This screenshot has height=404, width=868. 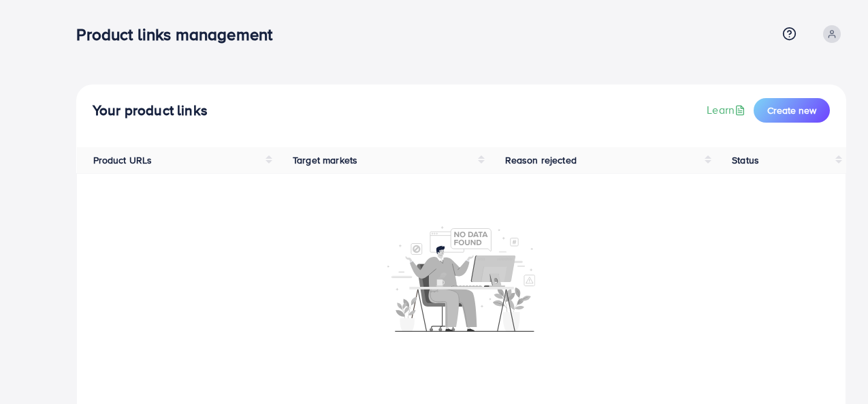 What do you see at coordinates (746, 161) in the screenshot?
I see `span: Status` at bounding box center [746, 161].